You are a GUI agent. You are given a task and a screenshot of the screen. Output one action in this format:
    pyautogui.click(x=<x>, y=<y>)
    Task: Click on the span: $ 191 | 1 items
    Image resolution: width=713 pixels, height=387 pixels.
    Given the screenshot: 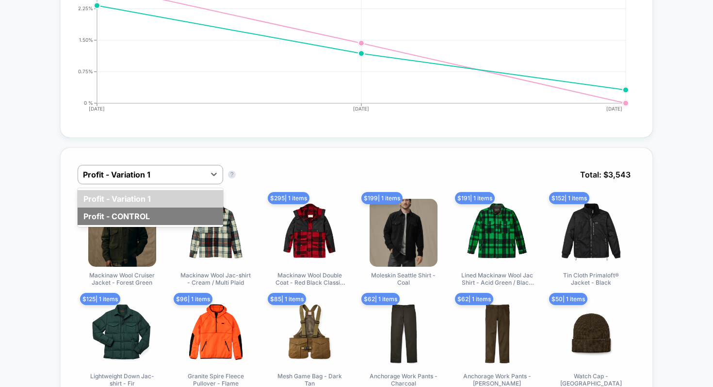 What is the action you would take?
    pyautogui.click(x=475, y=198)
    